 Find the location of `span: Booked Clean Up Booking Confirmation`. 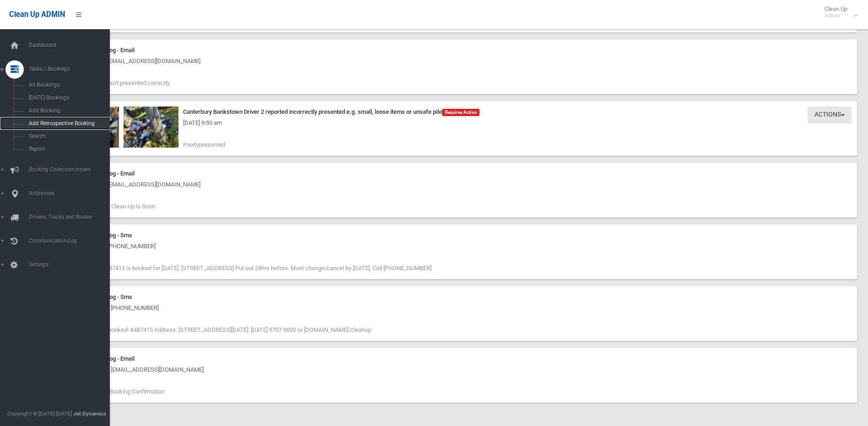

span: Booked Clean Up Booking Confirmation is located at coordinates (115, 391).